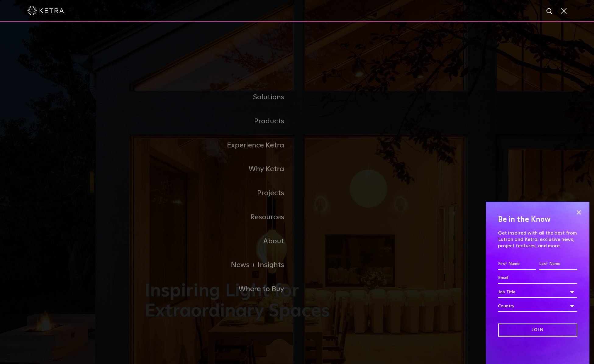 This screenshot has height=364, width=594. What do you see at coordinates (550, 11) in the screenshot?
I see `img: search icon` at bounding box center [550, 11].